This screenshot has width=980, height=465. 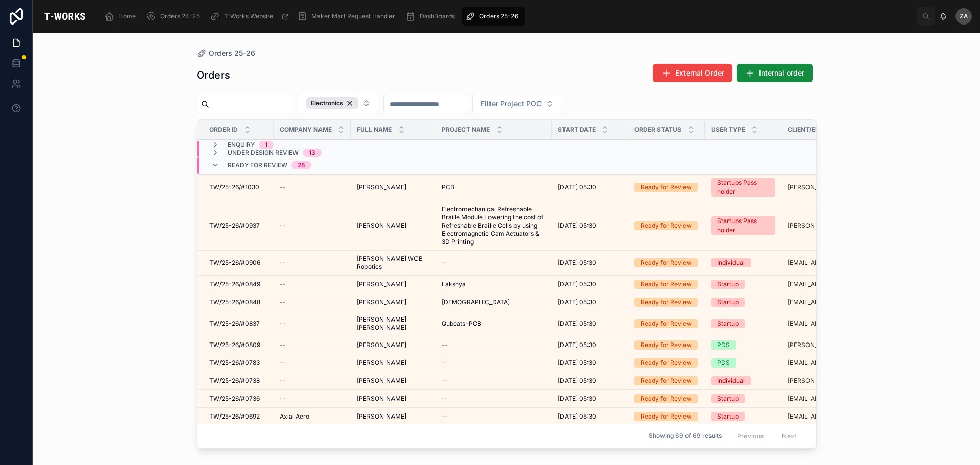 I want to click on span: TW/25-26/#0736, so click(x=235, y=399).